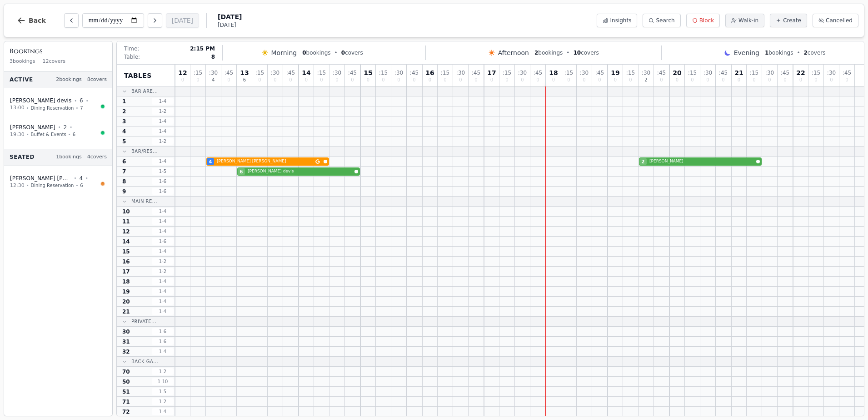  I want to click on span: Search, so click(665, 21).